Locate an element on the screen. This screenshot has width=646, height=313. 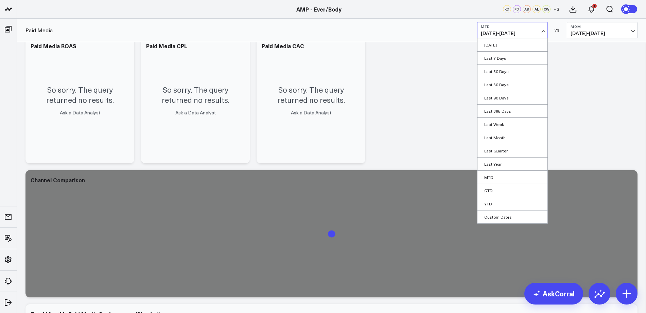
a: Last Year is located at coordinates (513, 164).